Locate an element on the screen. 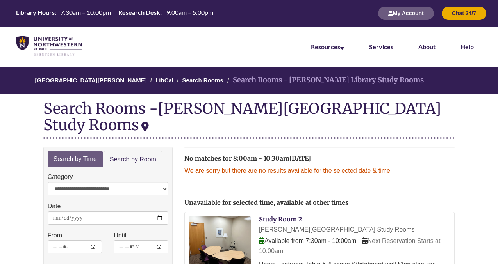  a: Search Rooms is located at coordinates (203, 80).